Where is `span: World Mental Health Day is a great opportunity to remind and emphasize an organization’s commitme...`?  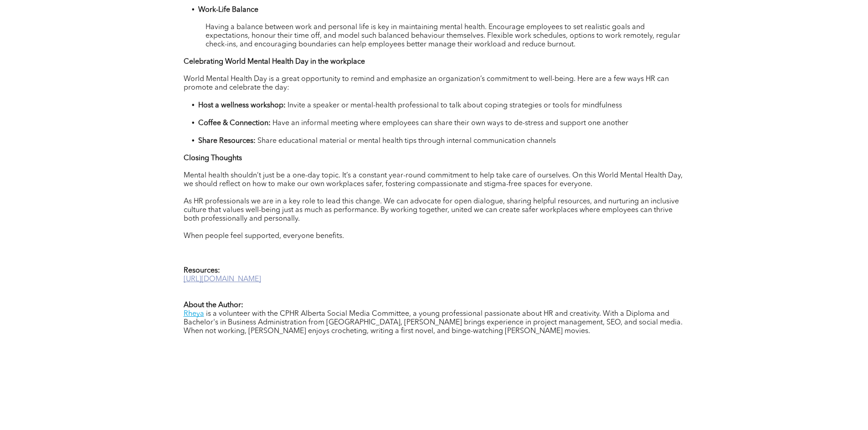 span: World Mental Health Day is a great opportunity to remind and emphasize an organization’s commitme... is located at coordinates (426, 83).